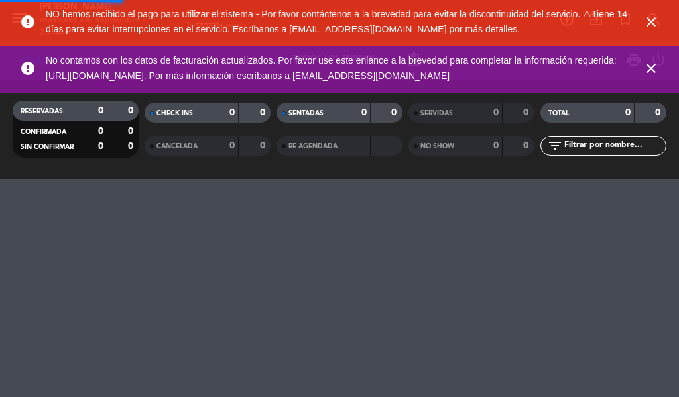 The image size is (679, 397). What do you see at coordinates (437, 147) in the screenshot?
I see `span: NO SHOW` at bounding box center [437, 147].